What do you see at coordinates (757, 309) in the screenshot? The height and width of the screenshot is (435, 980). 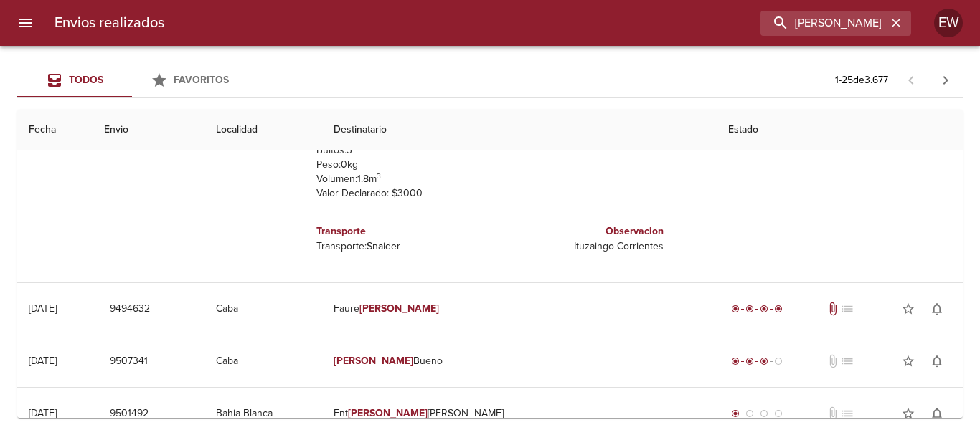 I see `div: Entregado` at bounding box center [757, 309].